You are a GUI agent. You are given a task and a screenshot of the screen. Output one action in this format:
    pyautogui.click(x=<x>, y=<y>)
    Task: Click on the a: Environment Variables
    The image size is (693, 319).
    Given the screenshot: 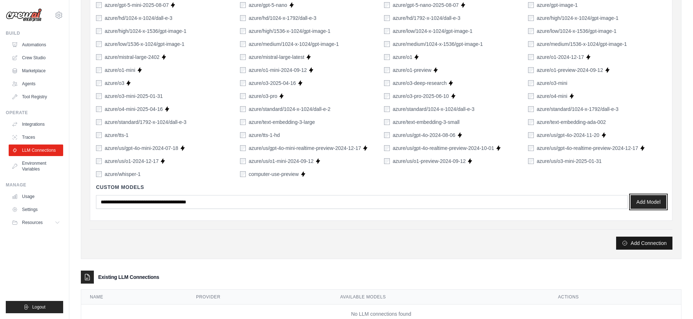 What is the action you would take?
    pyautogui.click(x=36, y=166)
    